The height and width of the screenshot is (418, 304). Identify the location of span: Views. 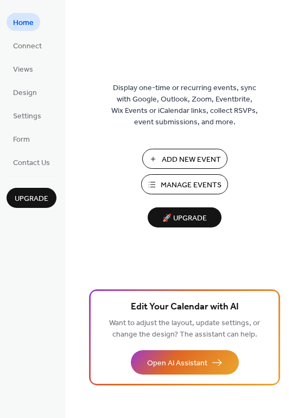
(23, 70).